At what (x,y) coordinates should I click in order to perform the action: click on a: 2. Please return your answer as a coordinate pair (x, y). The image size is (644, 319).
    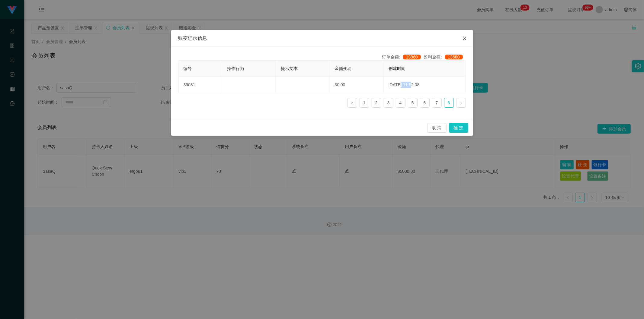
    Looking at the image, I should click on (377, 103).